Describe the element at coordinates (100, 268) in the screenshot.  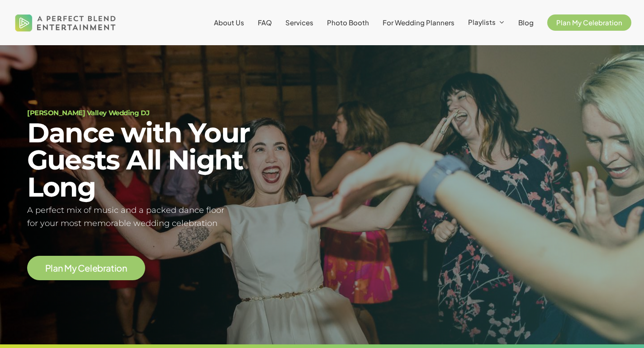
I see `span: b` at that location.